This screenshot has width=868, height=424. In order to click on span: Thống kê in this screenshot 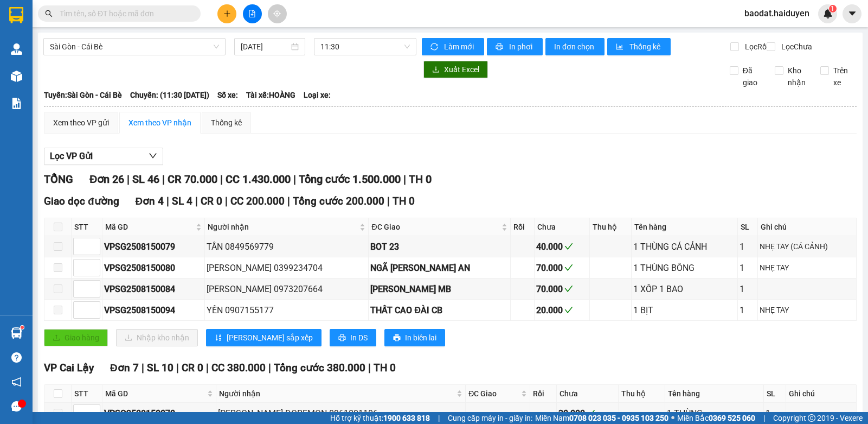, I will do `click(645, 47)`.